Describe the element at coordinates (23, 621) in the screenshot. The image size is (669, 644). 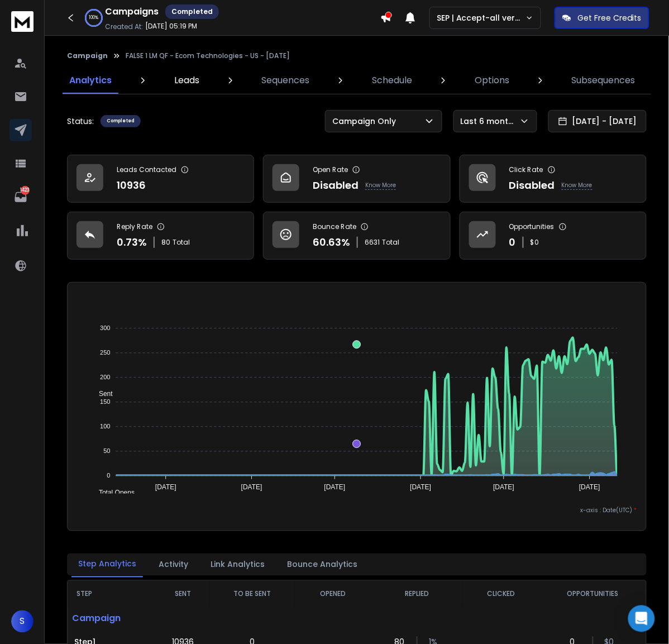
I see `button: S` at that location.